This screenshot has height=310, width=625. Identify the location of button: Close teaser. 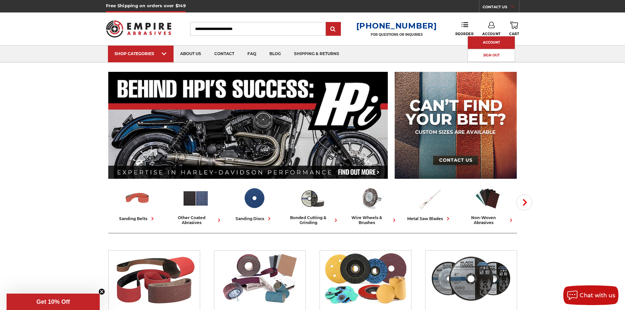
(102, 291).